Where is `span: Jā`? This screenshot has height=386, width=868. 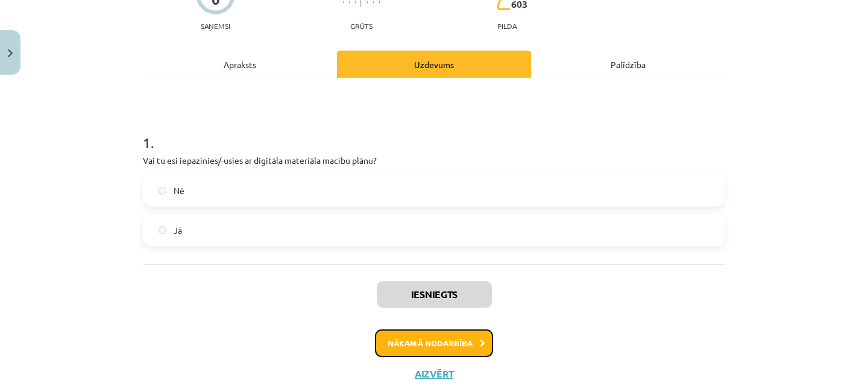
span: Jā is located at coordinates (178, 230).